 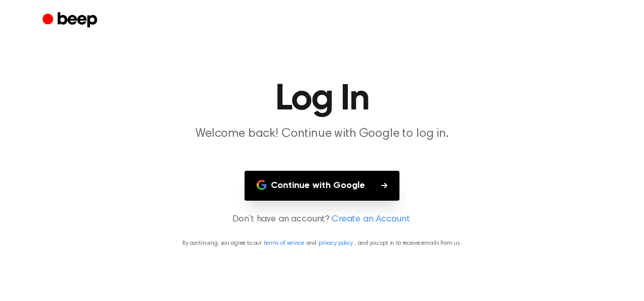 I want to click on a: privacy policy, so click(x=336, y=243).